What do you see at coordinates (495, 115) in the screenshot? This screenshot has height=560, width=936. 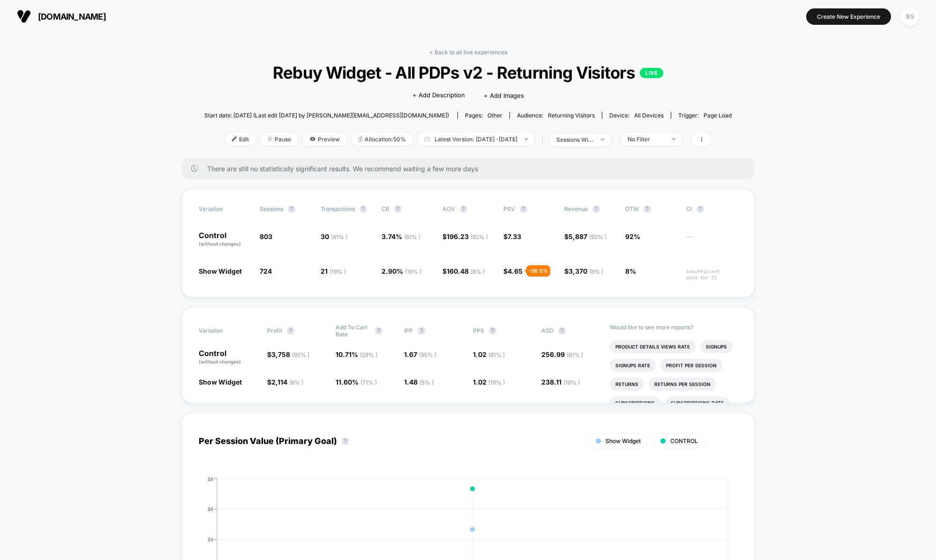 I see `span: other` at bounding box center [495, 115].